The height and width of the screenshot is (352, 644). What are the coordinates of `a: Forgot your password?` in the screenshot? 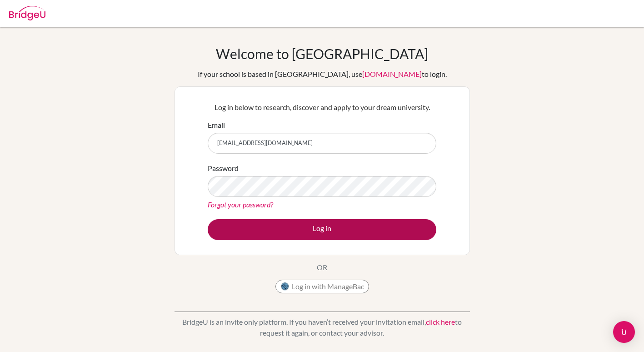 It's located at (241, 204).